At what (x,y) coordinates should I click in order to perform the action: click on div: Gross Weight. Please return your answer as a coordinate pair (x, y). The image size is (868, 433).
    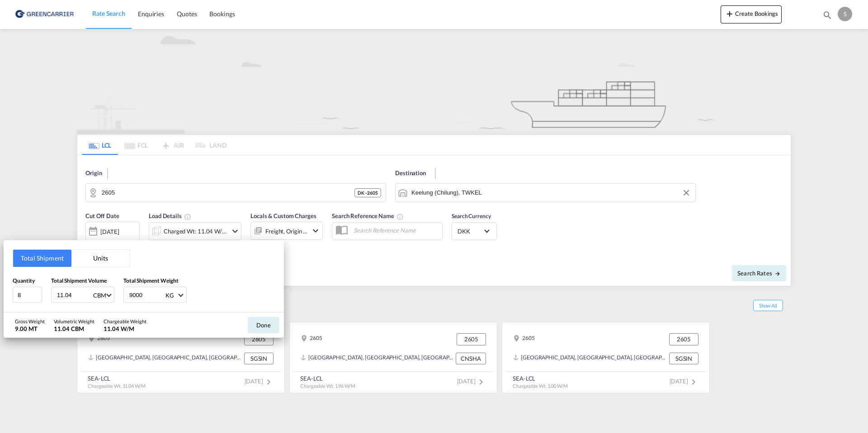
    Looking at the image, I should click on (30, 321).